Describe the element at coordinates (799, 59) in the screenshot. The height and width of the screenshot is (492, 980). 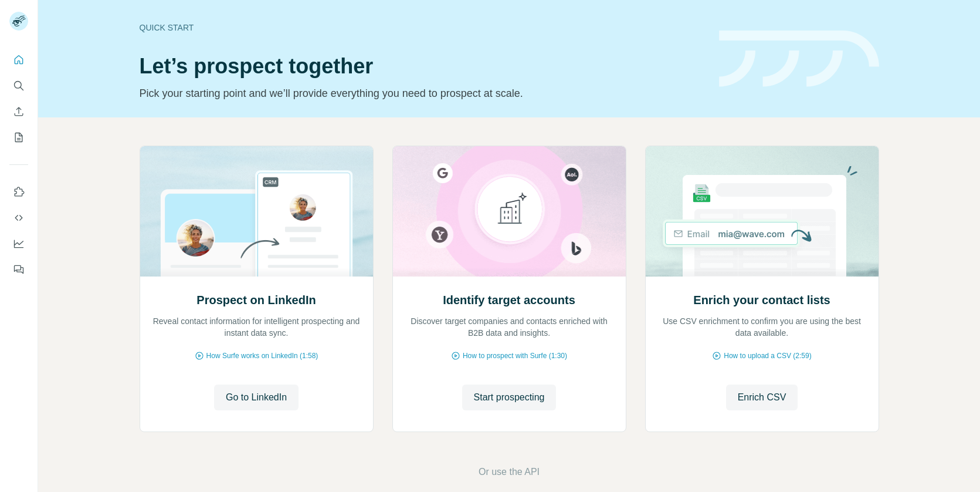
I see `img: banner` at that location.